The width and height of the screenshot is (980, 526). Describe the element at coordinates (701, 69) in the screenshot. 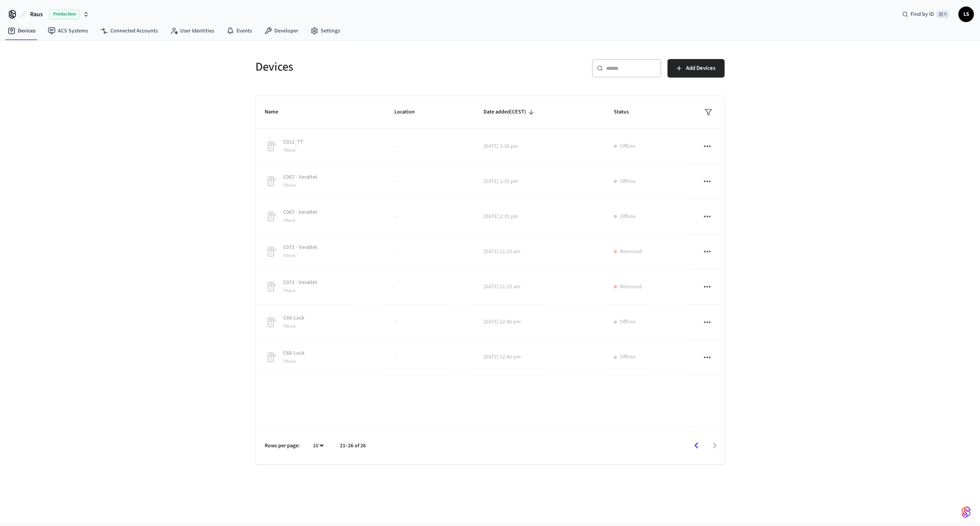

I see `span: Add Devices` at that location.